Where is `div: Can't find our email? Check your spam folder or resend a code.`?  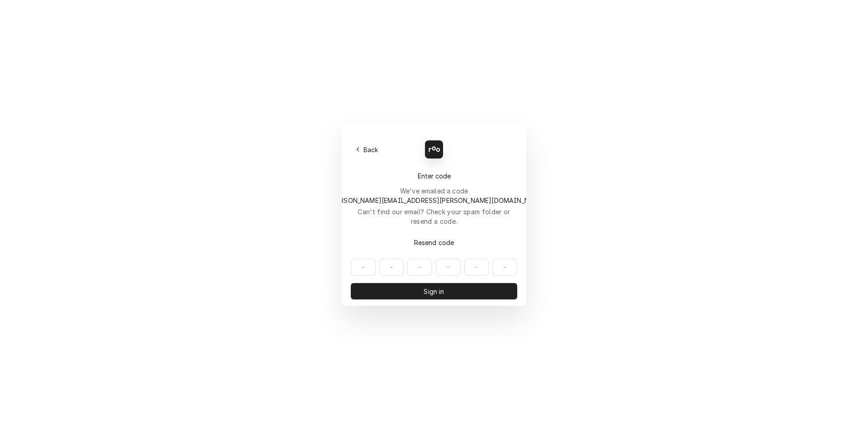 div: Can't find our email? Check your spam folder or resend a code. is located at coordinates (434, 216).